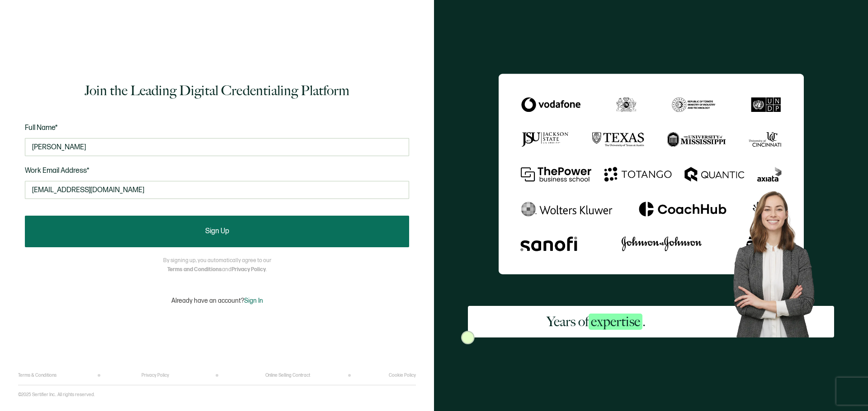 The height and width of the screenshot is (411, 868). Describe the element at coordinates (41, 128) in the screenshot. I see `span: Full Name*` at that location.